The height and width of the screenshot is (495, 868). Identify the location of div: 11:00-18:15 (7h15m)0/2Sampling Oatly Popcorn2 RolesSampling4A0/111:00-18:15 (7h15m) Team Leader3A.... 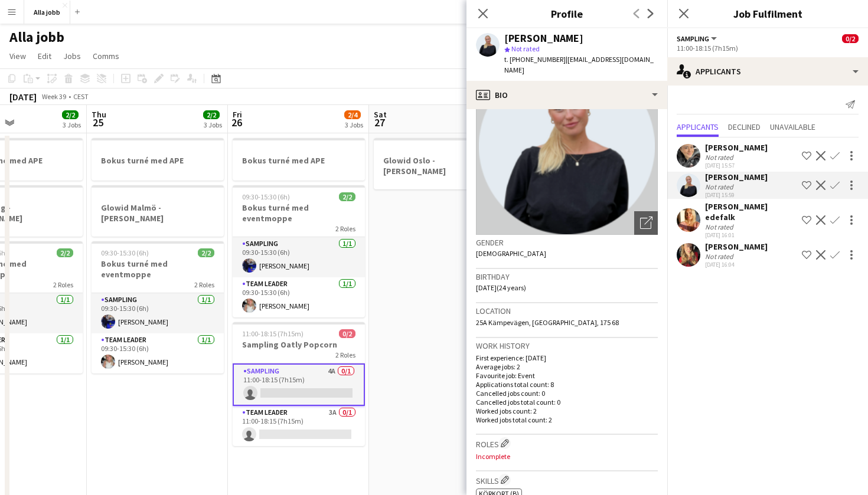
(299, 384).